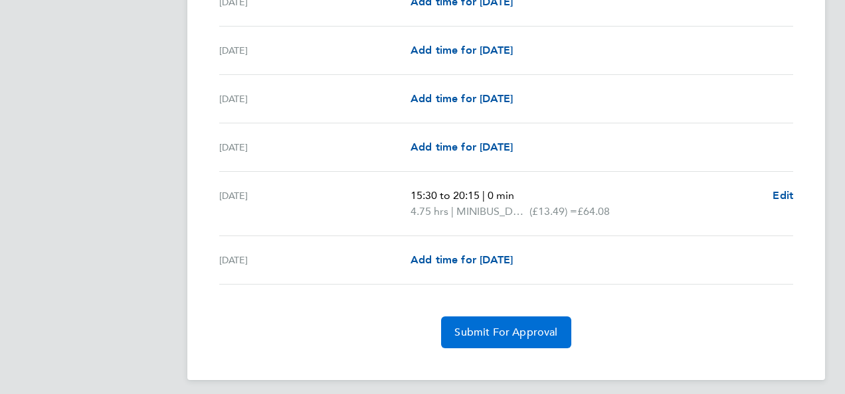  Describe the element at coordinates (493, 212) in the screenshot. I see `span: MINIBUS_DRIVERS` at that location.